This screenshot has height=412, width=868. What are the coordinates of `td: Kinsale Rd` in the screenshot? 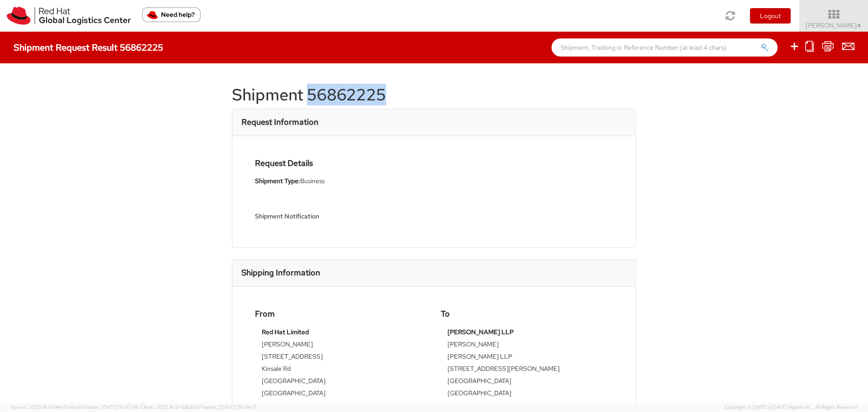 It's located at (341, 370).